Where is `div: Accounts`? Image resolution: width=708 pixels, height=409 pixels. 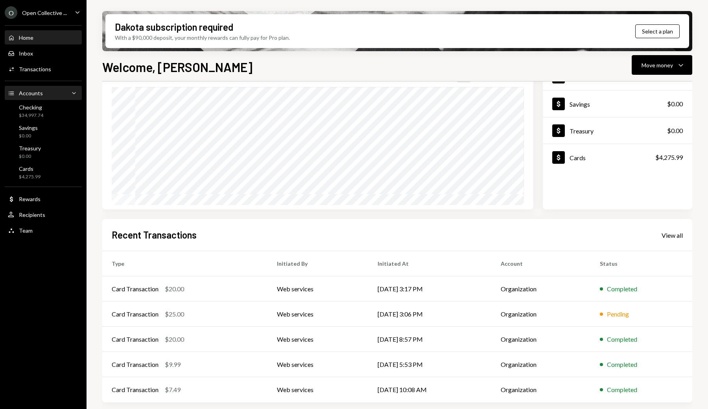 div: Accounts is located at coordinates (31, 93).